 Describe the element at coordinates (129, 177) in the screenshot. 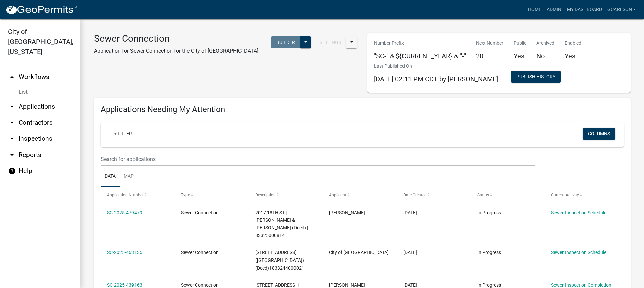

I see `a: Map` at that location.